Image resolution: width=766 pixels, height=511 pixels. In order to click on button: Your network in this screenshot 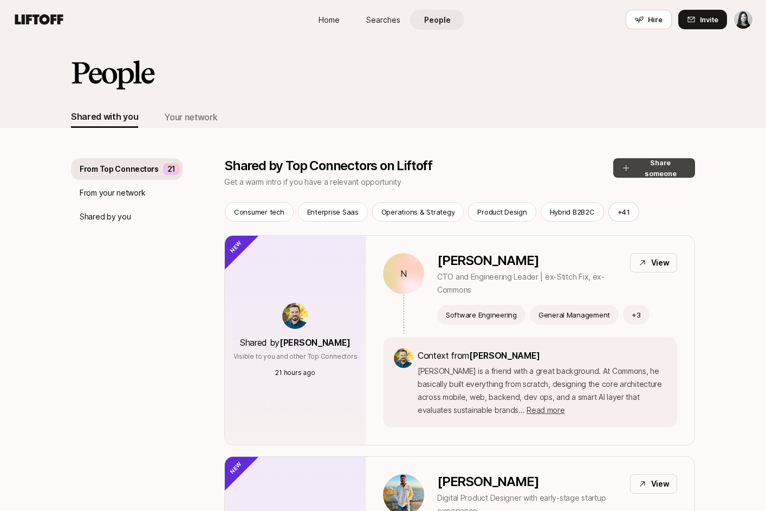, I will do `click(191, 117)`.